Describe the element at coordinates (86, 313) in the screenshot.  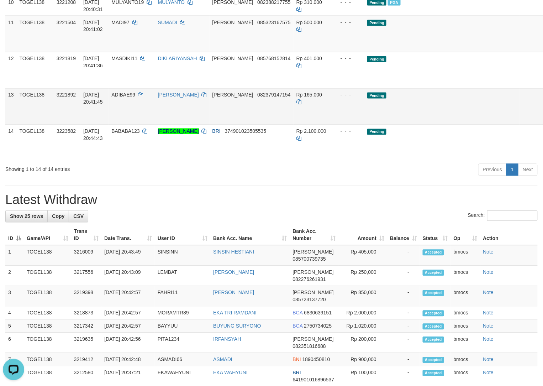
I see `td: 3218873` at that location.